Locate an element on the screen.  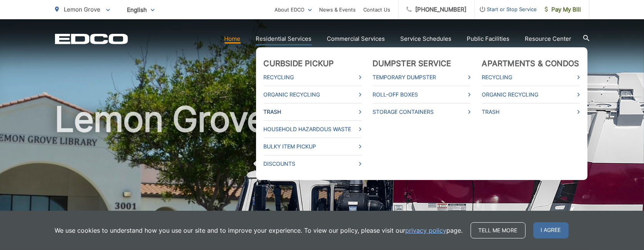
a: Apartments & Condos is located at coordinates (531, 63).